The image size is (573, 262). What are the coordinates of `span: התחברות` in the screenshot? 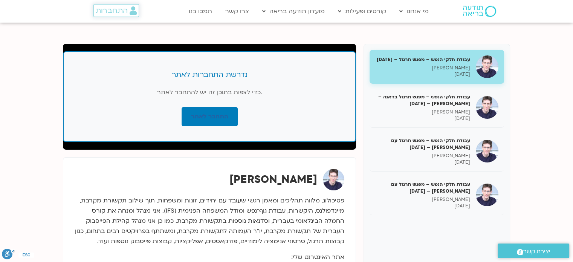 It's located at (111, 11).